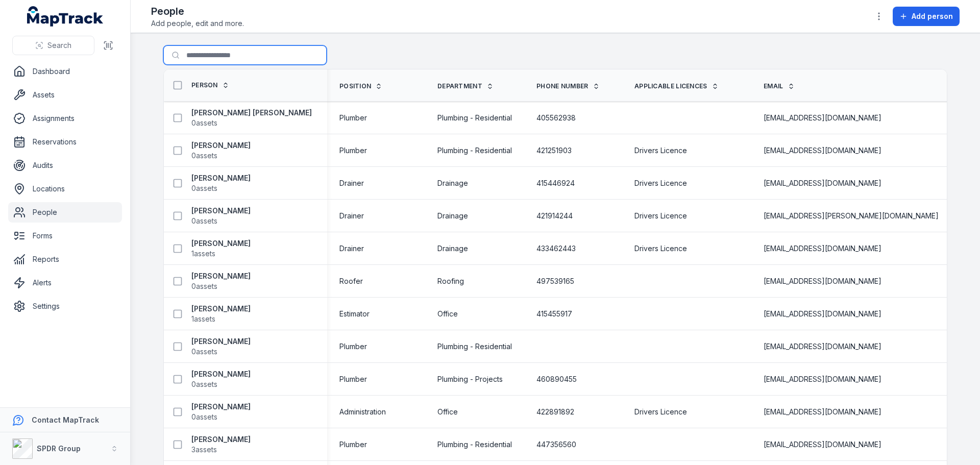 The image size is (980, 465). Describe the element at coordinates (54, 46) in the screenshot. I see `button: Search` at that location.